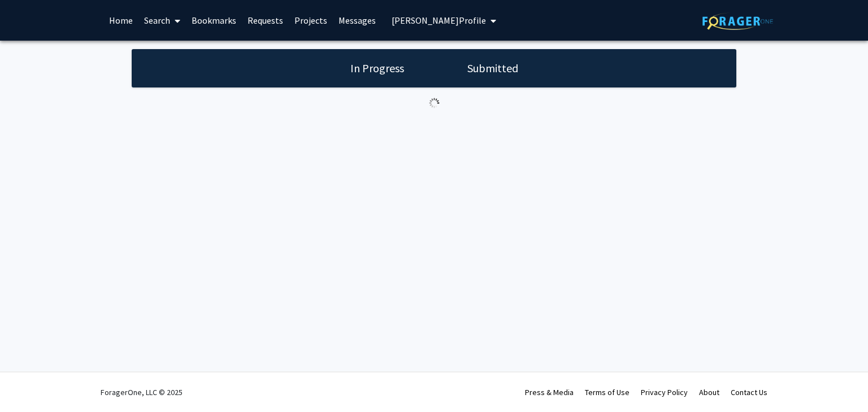  What do you see at coordinates (493, 69) in the screenshot?
I see `h1: Submitted` at bounding box center [493, 69].